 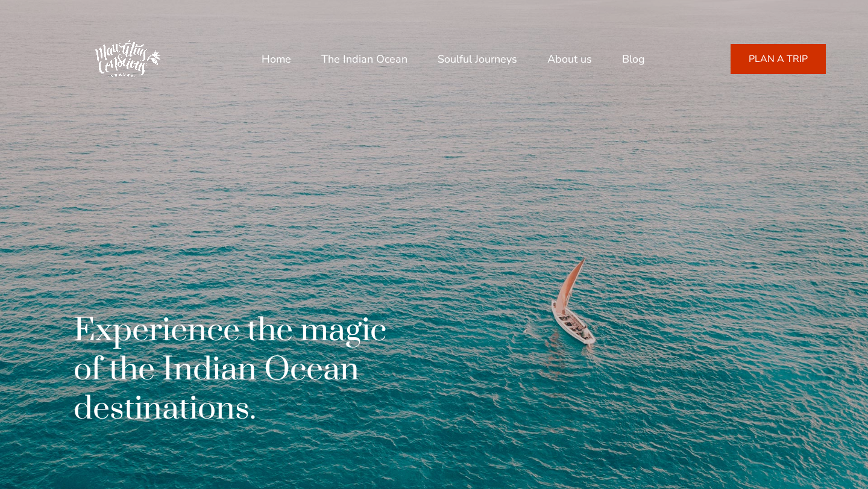 What do you see at coordinates (634, 59) in the screenshot?
I see `a: Blog` at bounding box center [634, 59].